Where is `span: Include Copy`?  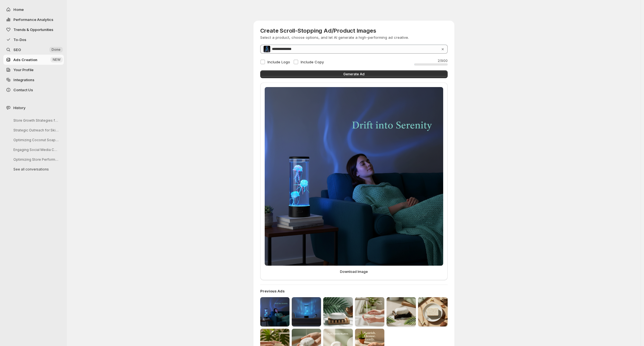
span: Include Copy is located at coordinates (312, 62).